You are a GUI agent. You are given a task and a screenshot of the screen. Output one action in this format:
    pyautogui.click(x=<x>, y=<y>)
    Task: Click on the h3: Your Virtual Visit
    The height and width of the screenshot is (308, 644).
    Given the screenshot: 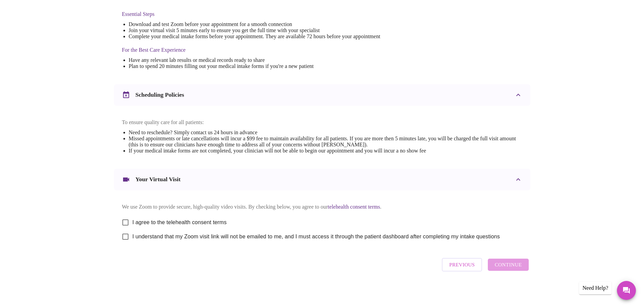 What is the action you would take?
    pyautogui.click(x=158, y=180)
    